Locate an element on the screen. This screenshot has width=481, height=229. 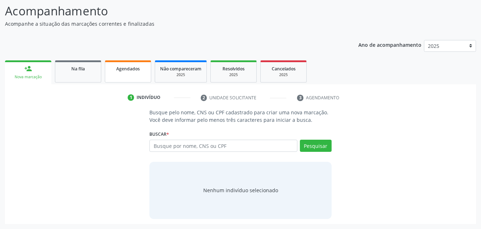
span: Cancelados is located at coordinates (284, 69).